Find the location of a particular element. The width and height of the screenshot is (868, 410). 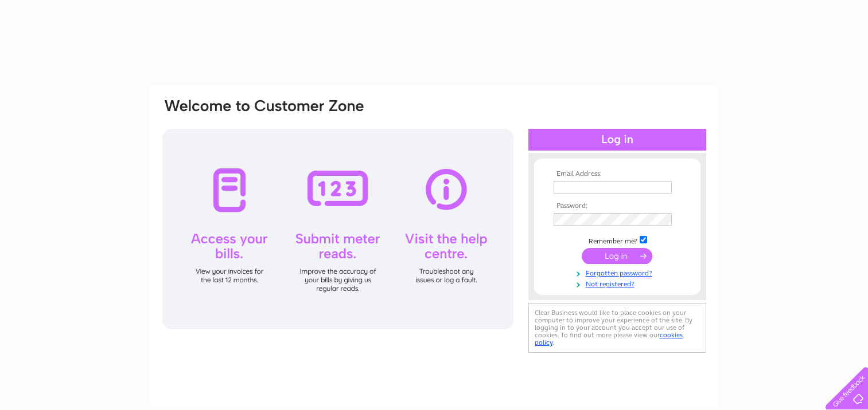

a: Forgotten password? is located at coordinates (618, 272).